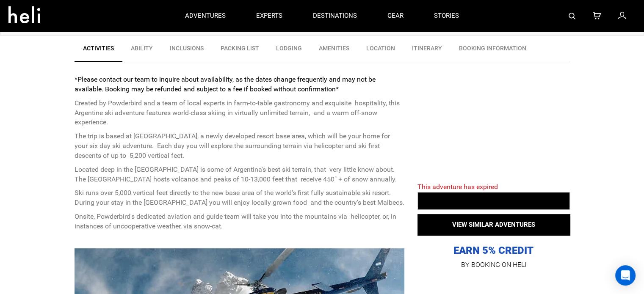  I want to click on button: VIEW SIMILAR ADVENTURES, so click(494, 225).